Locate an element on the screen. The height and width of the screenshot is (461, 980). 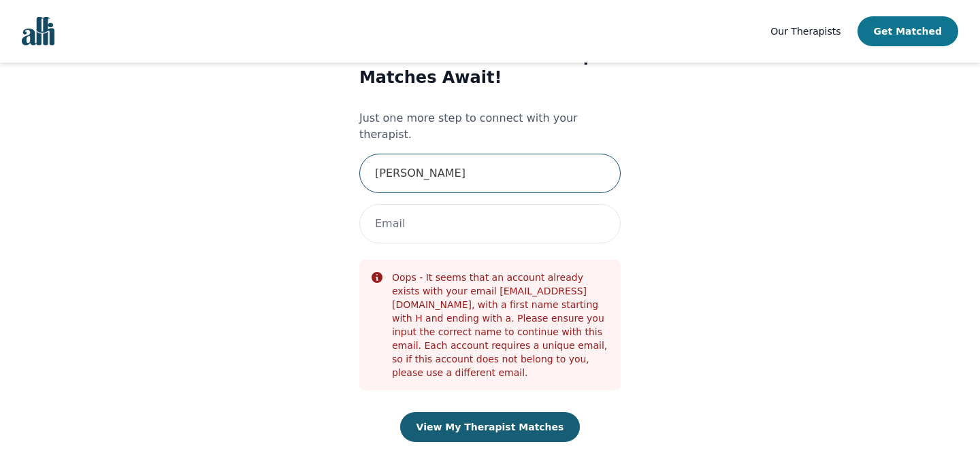
a: Our Therapists is located at coordinates (805, 31).